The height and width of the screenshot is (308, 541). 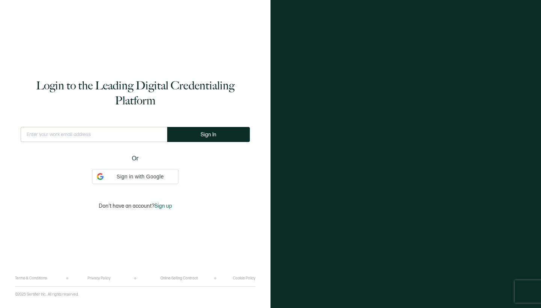 What do you see at coordinates (179, 278) in the screenshot?
I see `a: Online Selling Contract` at bounding box center [179, 278].